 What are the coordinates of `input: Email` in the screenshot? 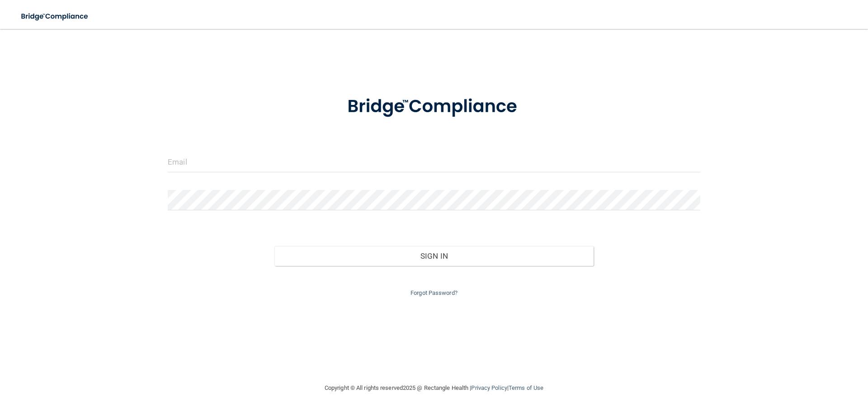 It's located at (434, 162).